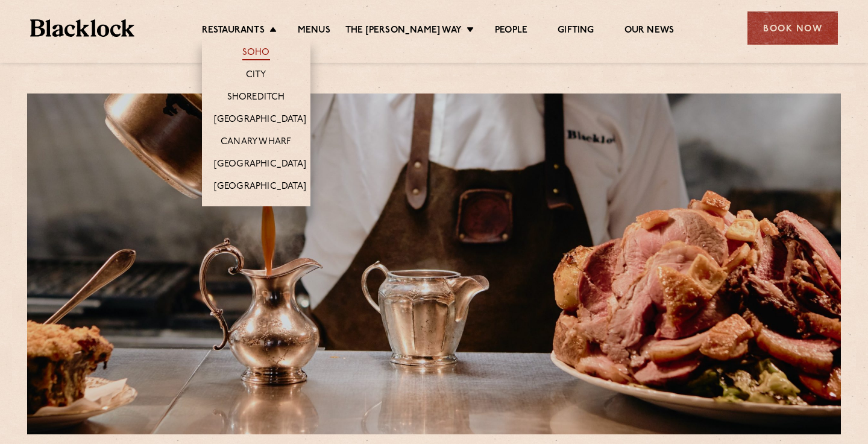 This screenshot has height=444, width=868. Describe the element at coordinates (511, 32) in the screenshot. I see `a: People` at that location.